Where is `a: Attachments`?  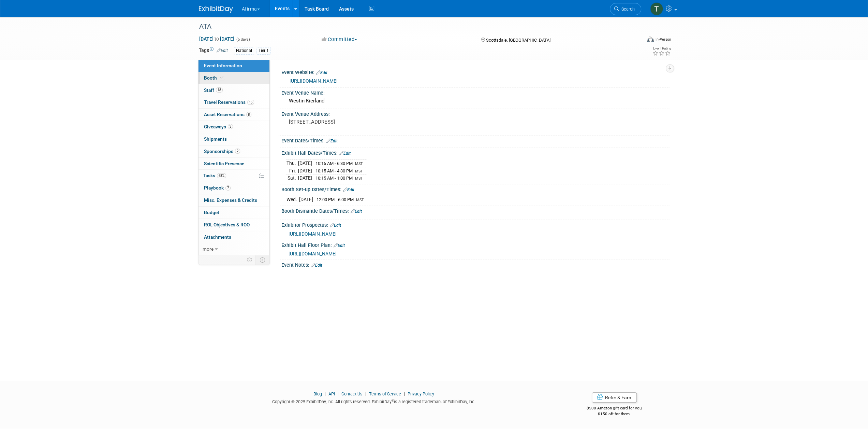
a: Attachments is located at coordinates (234, 237).